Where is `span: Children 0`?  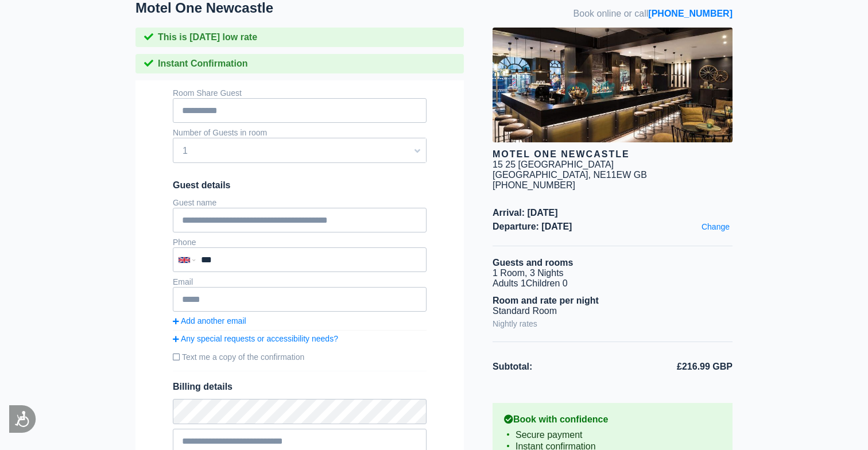 span: Children 0 is located at coordinates (547, 283).